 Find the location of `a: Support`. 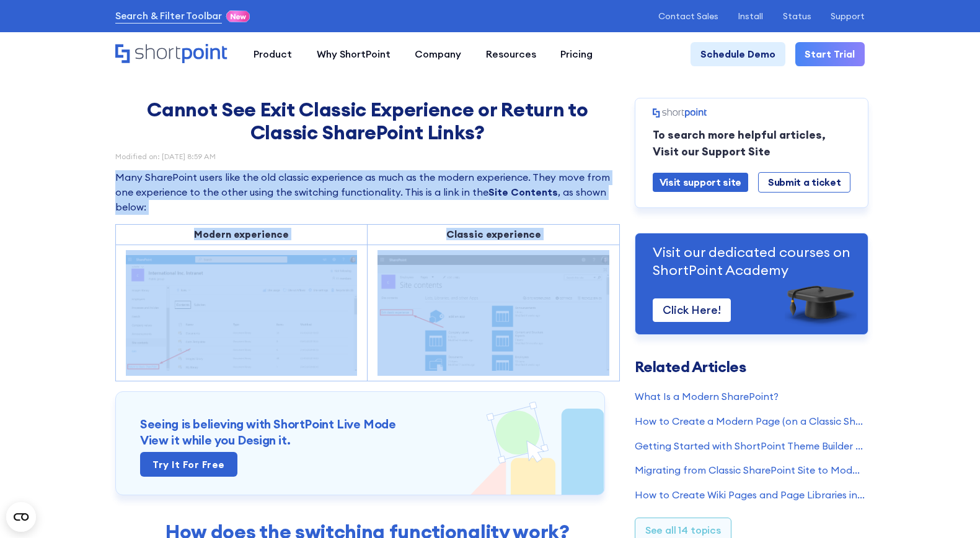

a: Support is located at coordinates (847, 16).